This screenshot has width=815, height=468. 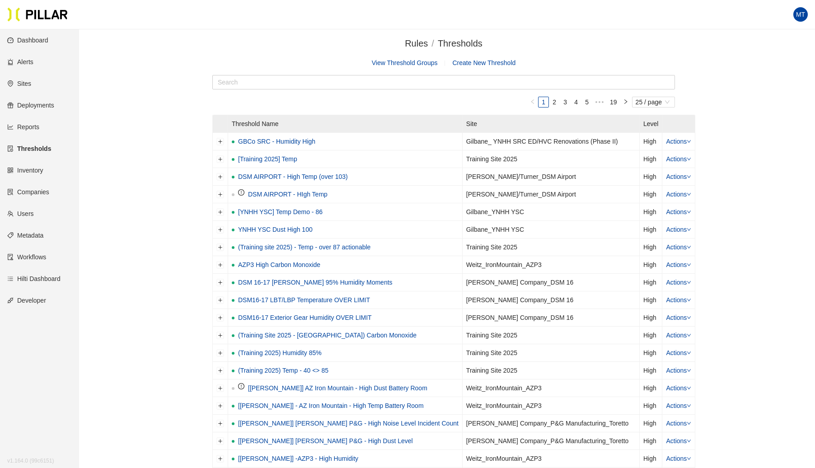 What do you see at coordinates (27, 257) in the screenshot?
I see `a: auditWorkflows` at bounding box center [27, 257].